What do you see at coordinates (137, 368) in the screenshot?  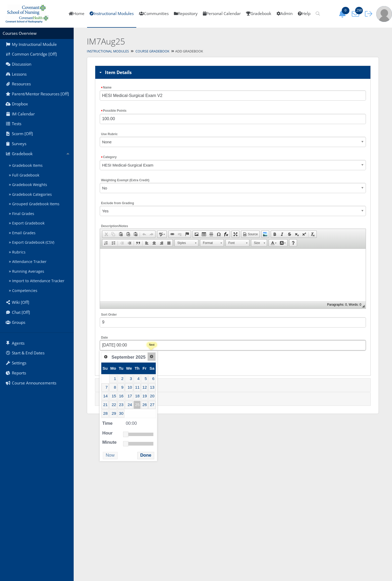 I see `span: Thursday` at bounding box center [137, 368].